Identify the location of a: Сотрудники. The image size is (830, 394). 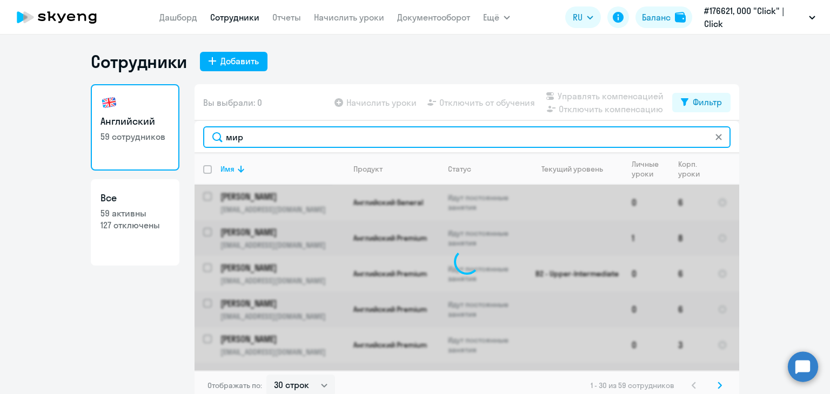
(234, 17).